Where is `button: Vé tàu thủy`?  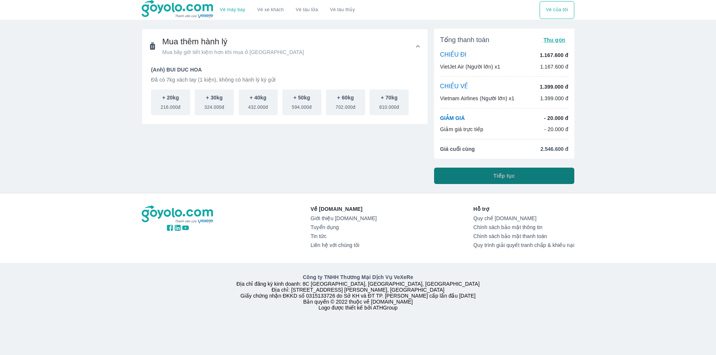
button: Vé tàu thủy is located at coordinates (342, 10).